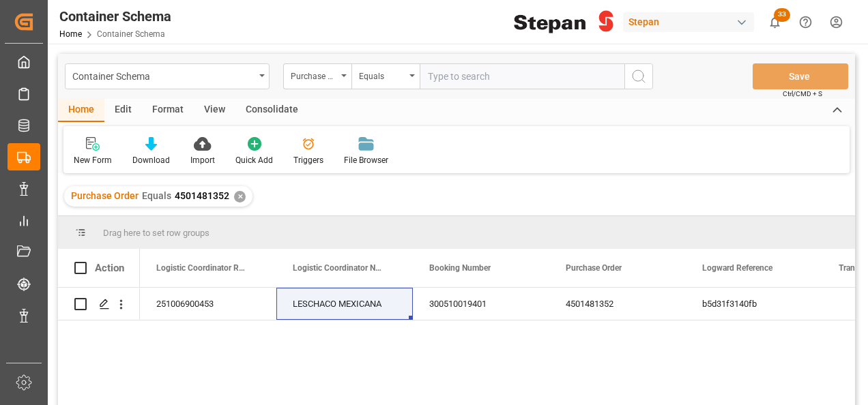 This screenshot has height=405, width=868. Describe the element at coordinates (272, 111) in the screenshot. I see `div: Consolidate` at that location.